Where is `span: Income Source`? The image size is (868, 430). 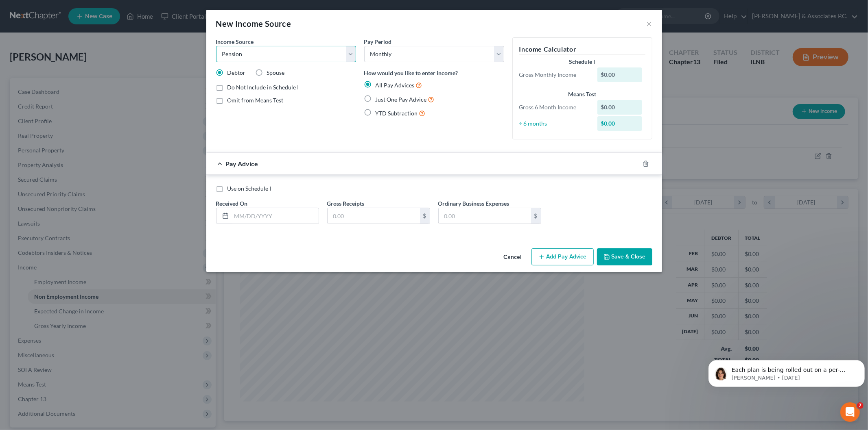 span: Income Source is located at coordinates (235, 42).